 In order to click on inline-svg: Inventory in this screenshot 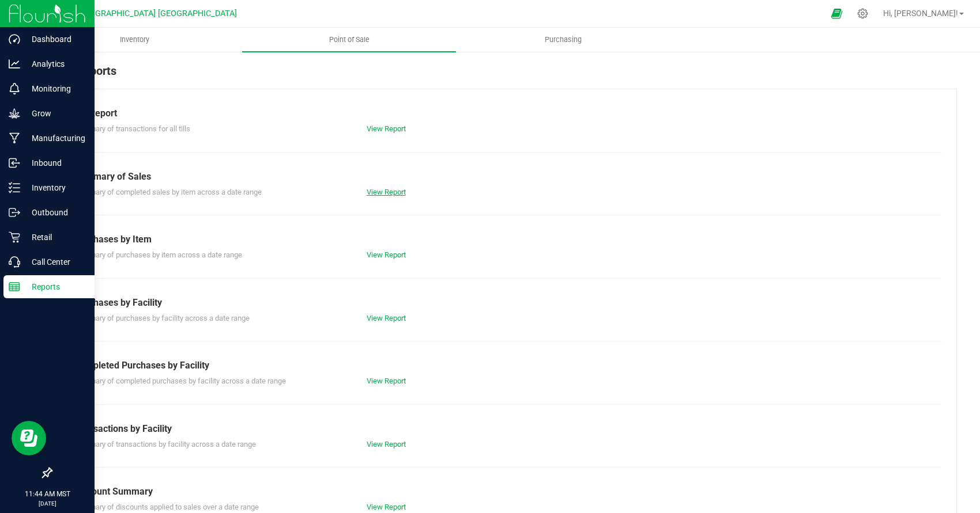, I will do `click(14, 188)`.